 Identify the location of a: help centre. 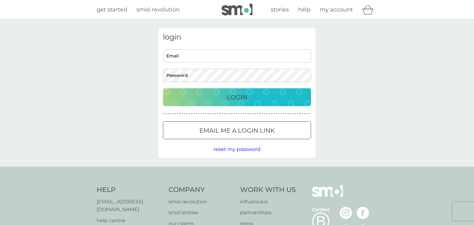
(129, 221).